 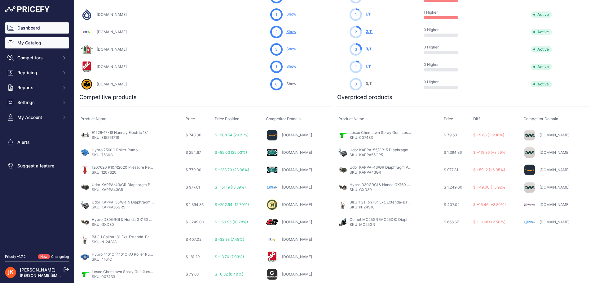 What do you see at coordinates (369, 31) in the screenshot?
I see `a: 2/11` at bounding box center [369, 31].